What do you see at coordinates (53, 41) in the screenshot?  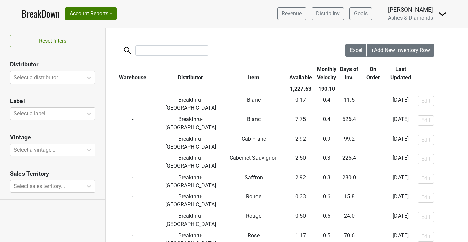 I see `button: Reset filters` at bounding box center [53, 41].